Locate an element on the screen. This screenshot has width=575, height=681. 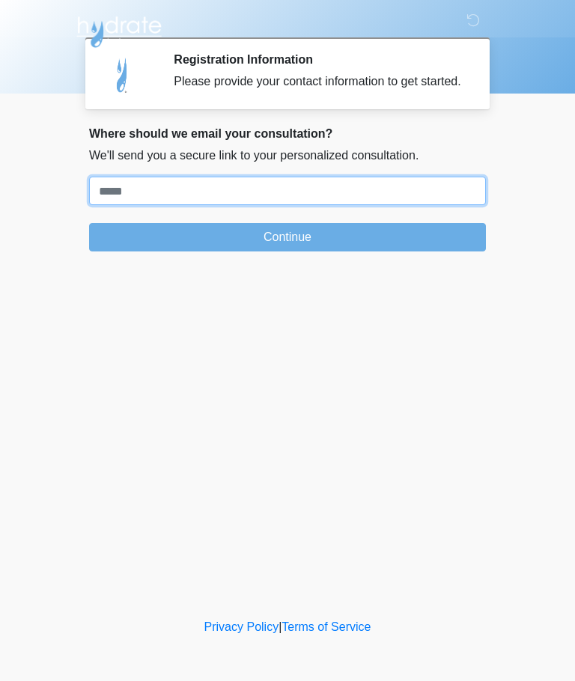
button: Continue is located at coordinates (287, 237).